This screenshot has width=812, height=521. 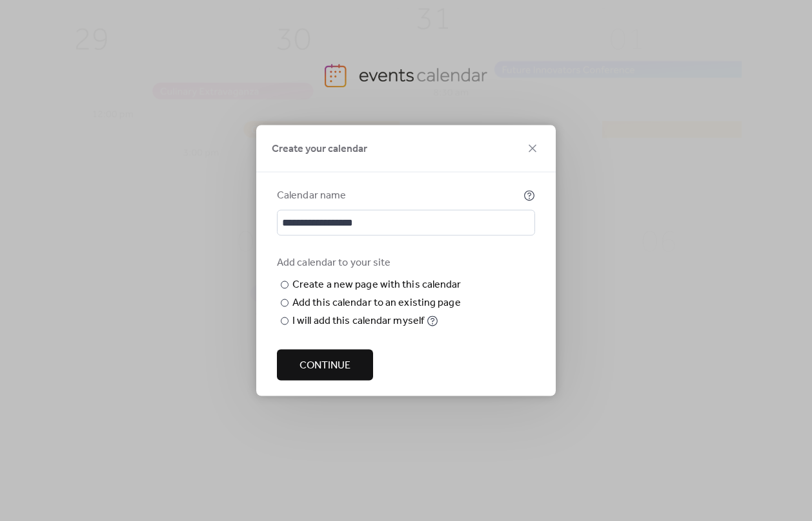 I want to click on div: Add calendar to your site, so click(x=405, y=263).